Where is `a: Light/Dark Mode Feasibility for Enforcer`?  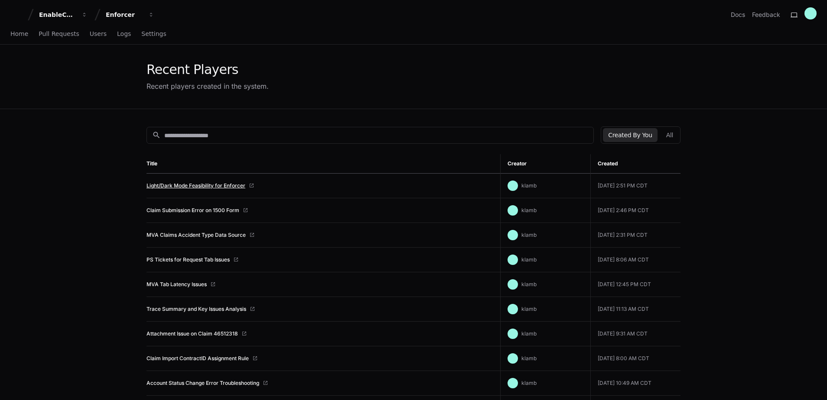 a: Light/Dark Mode Feasibility for Enforcer is located at coordinates (196, 186).